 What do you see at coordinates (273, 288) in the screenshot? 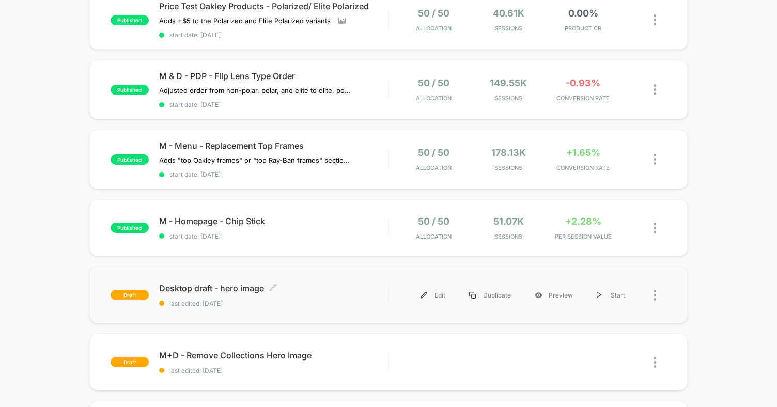
I see `span: Desktop draft - hero image` at bounding box center [273, 288].